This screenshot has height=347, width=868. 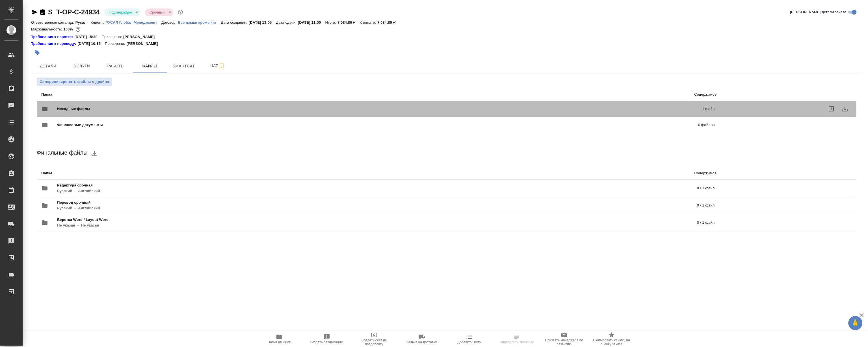 I want to click on span: Синхронизировать файлы с драйва, so click(x=74, y=82).